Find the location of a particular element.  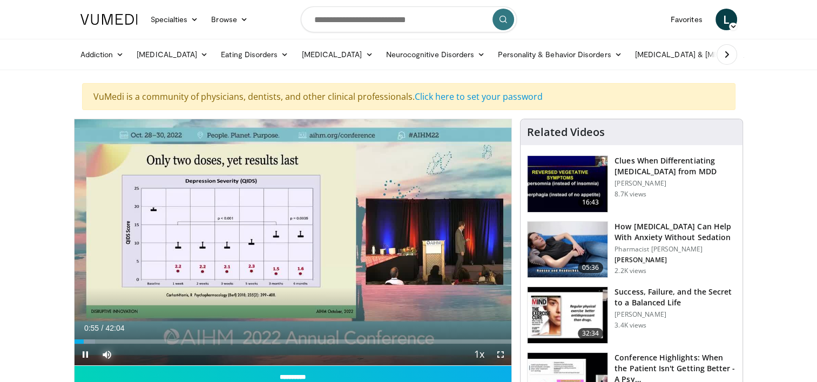

a: Favorites is located at coordinates (686, 19).